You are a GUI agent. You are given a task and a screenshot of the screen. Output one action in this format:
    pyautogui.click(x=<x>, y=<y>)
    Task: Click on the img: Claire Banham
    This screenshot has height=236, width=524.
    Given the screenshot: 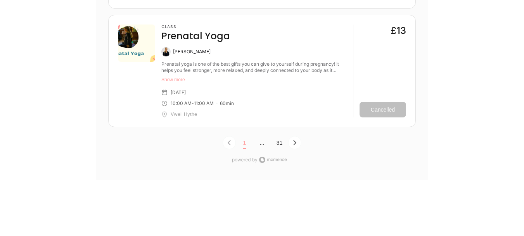 What is the action you would take?
    pyautogui.click(x=166, y=52)
    